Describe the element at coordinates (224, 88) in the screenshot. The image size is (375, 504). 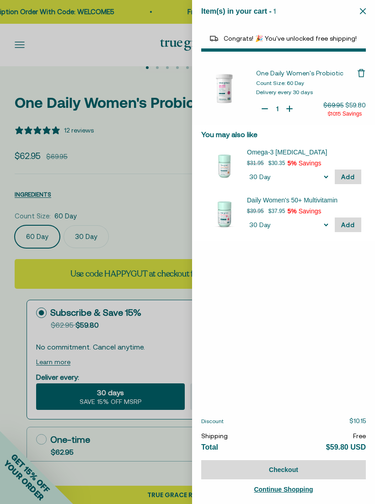
I see `img: One Daily Women&#39;s Probiotic - 60 Day` at that location.